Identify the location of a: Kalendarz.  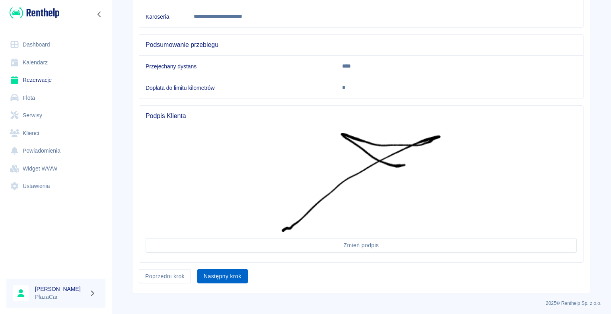
(56, 62).